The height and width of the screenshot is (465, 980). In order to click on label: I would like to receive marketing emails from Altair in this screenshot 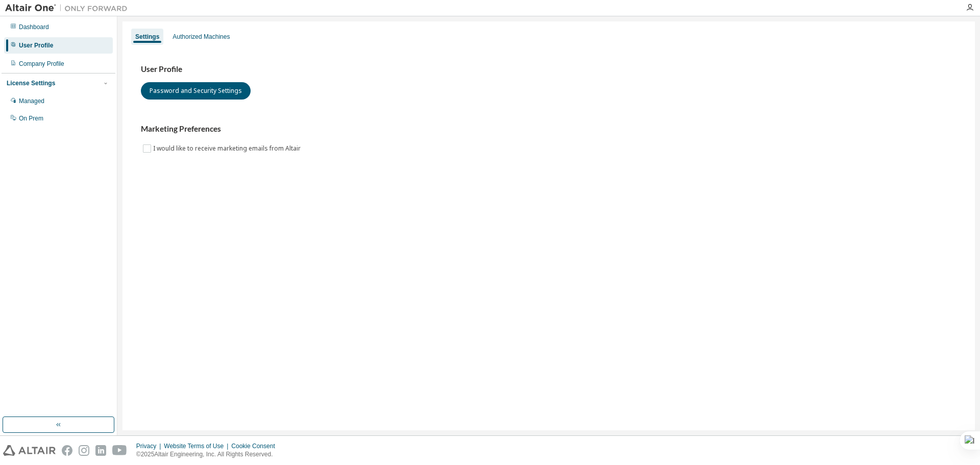, I will do `click(228, 148)`.